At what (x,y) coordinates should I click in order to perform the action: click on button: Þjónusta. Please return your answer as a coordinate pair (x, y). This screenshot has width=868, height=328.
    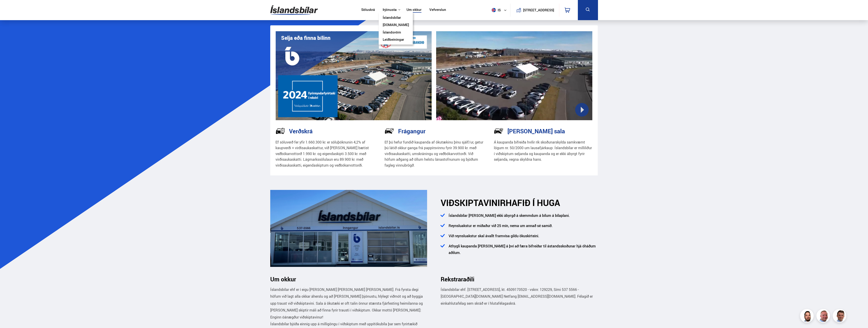
    Looking at the image, I should click on (389, 10).